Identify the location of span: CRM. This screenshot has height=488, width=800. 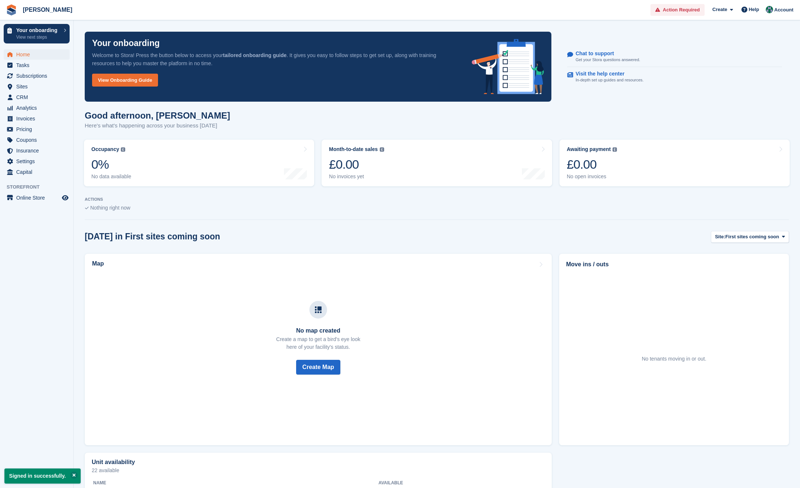
(38, 97).